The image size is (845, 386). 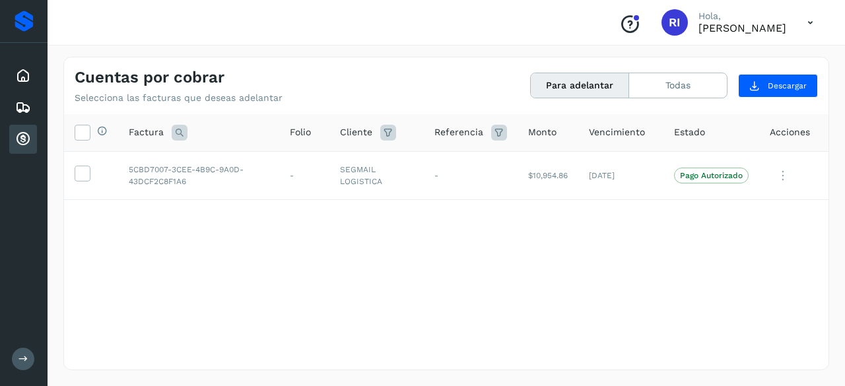 I want to click on span: Cliente, so click(x=356, y=132).